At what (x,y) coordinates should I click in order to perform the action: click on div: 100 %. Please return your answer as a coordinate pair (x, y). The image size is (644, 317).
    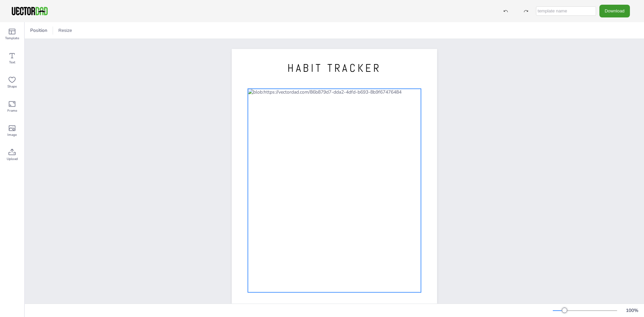
    Looking at the image, I should click on (632, 310).